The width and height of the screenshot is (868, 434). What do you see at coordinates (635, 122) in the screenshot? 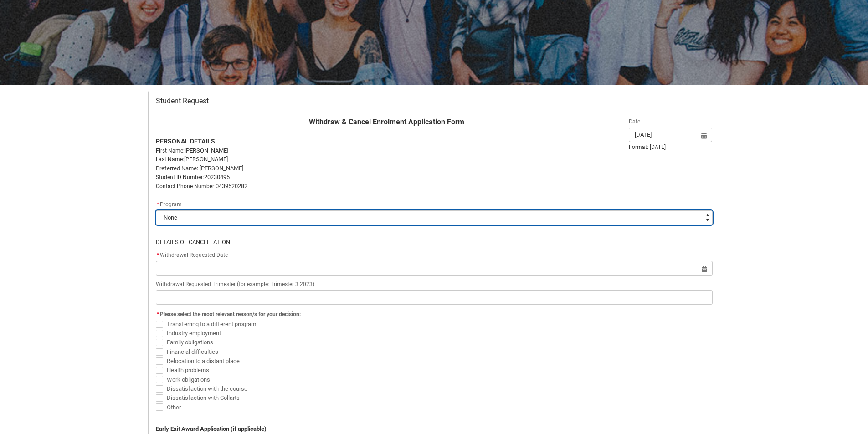
I see `span: Date` at bounding box center [635, 122].